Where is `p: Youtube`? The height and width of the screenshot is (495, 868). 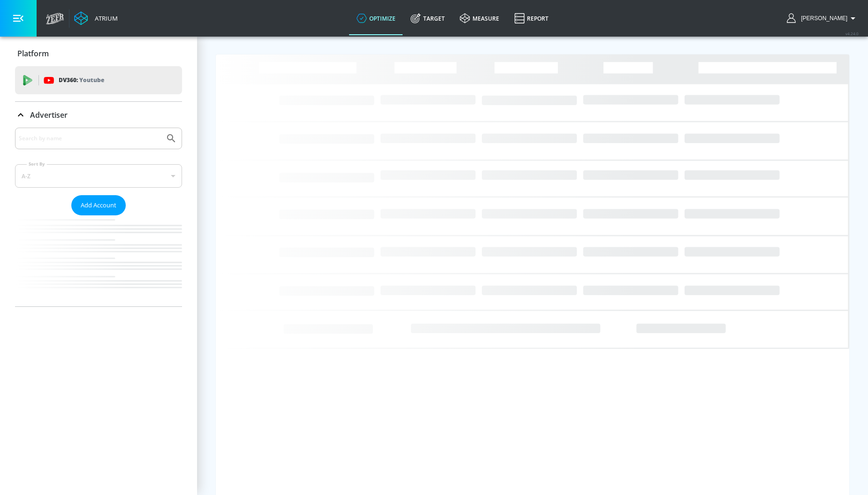 p: Youtube is located at coordinates (92, 80).